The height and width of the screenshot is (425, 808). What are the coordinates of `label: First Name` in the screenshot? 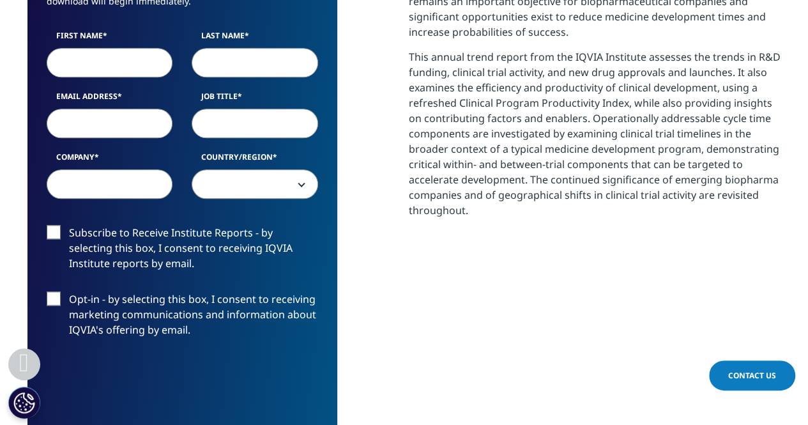 It's located at (110, 39).